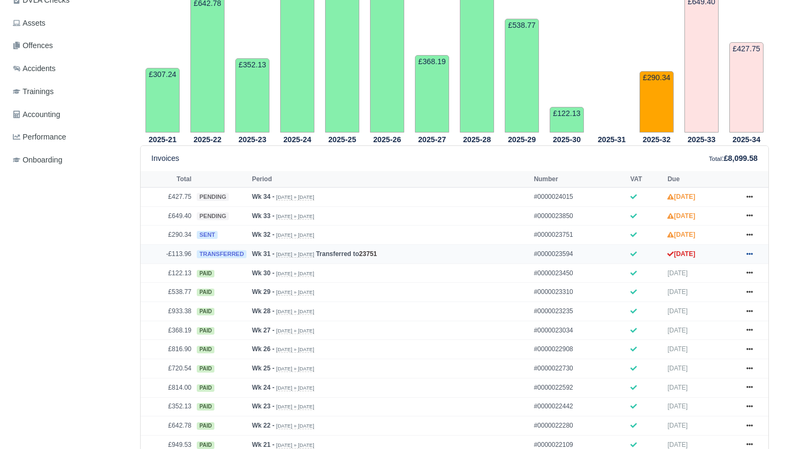 This screenshot has height=449, width=786. I want to click on strong: Wk 34 -, so click(263, 197).